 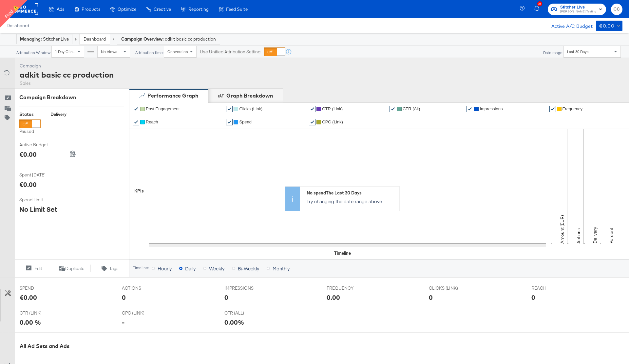 What do you see at coordinates (44, 145) in the screenshot?
I see `span: Active Budget` at bounding box center [44, 145].